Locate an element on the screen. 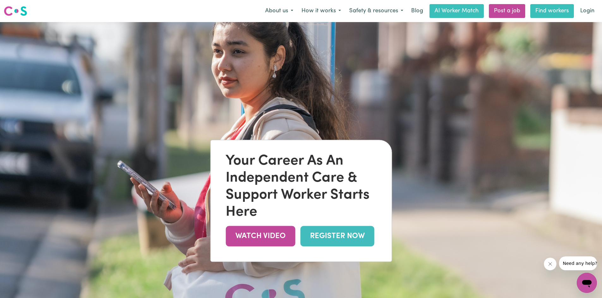 This screenshot has width=602, height=298. a: REGISTER NOW is located at coordinates (337, 236).